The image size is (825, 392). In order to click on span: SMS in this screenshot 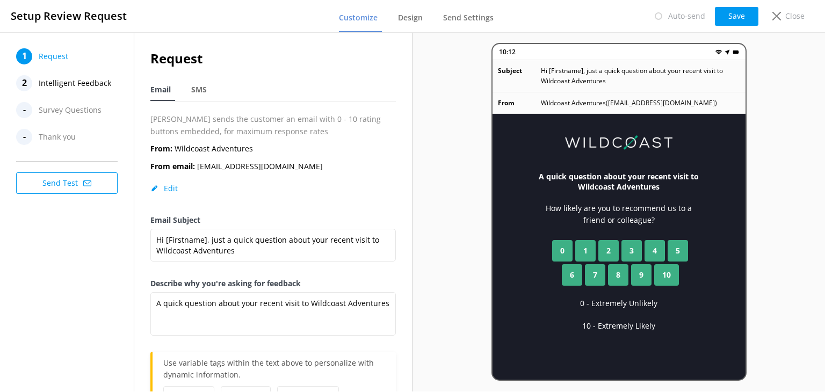, I will do `click(199, 90)`.